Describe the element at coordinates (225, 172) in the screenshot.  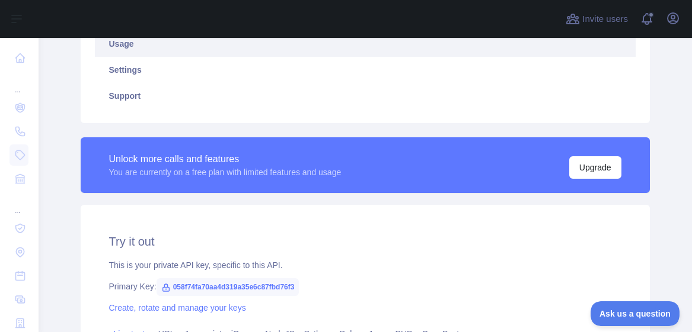
I see `div: You are currently on a free plan with limited features and usage` at that location.